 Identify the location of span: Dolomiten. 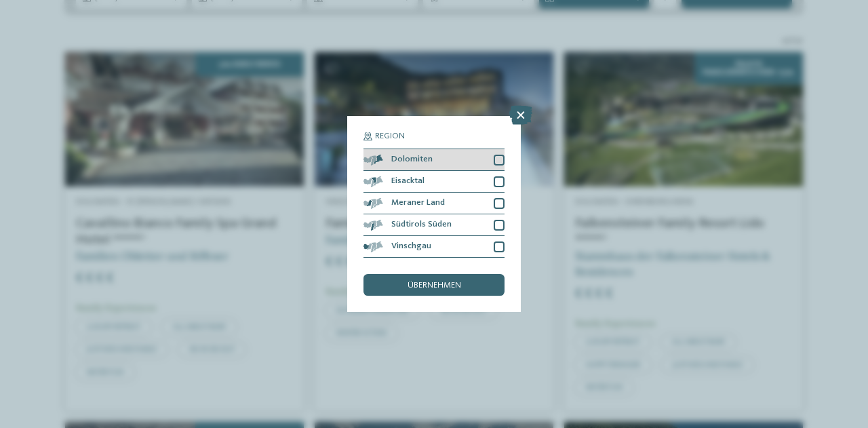
(411, 159).